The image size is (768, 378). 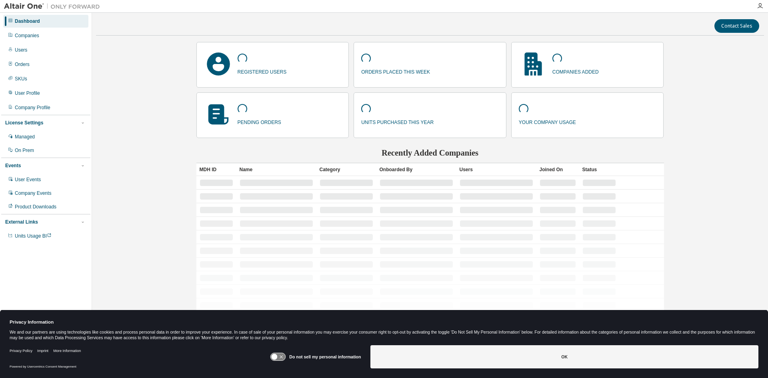 What do you see at coordinates (28, 180) in the screenshot?
I see `div: User Events` at bounding box center [28, 180].